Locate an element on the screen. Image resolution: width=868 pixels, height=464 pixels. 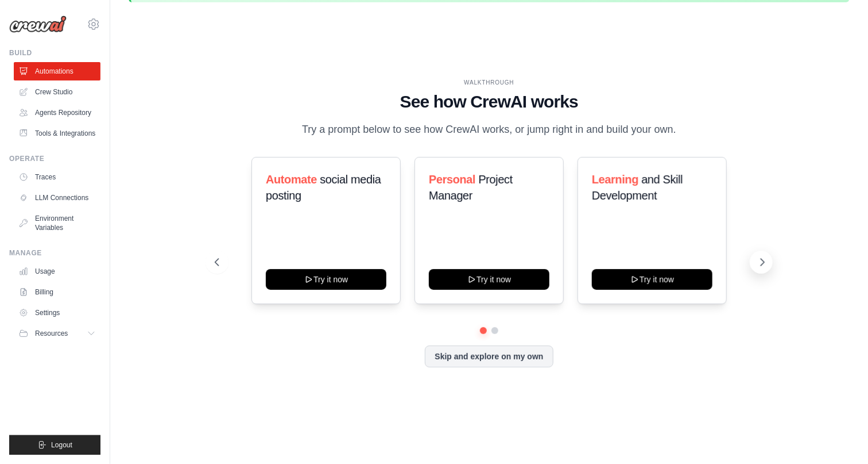
span: Project Manager is located at coordinates (471, 187).